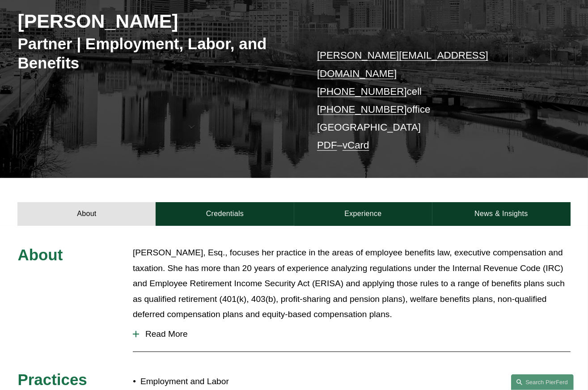 This screenshot has height=390, width=588. What do you see at coordinates (355, 334) in the screenshot?
I see `span: Read More` at bounding box center [355, 334].